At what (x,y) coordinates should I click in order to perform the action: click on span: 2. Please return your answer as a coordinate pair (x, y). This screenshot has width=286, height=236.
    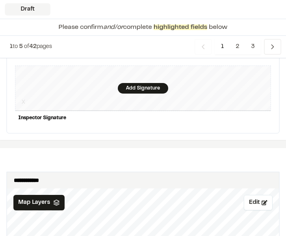
    Looking at the image, I should click on (237, 47).